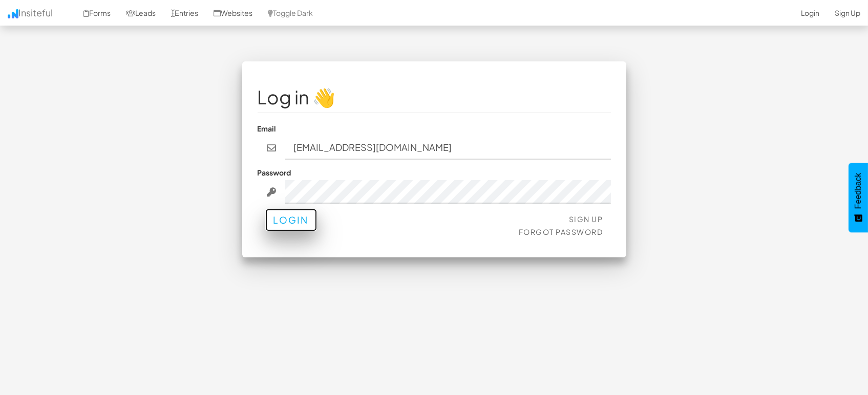  Describe the element at coordinates (434, 98) in the screenshot. I see `h1: Log in 👋` at that location.